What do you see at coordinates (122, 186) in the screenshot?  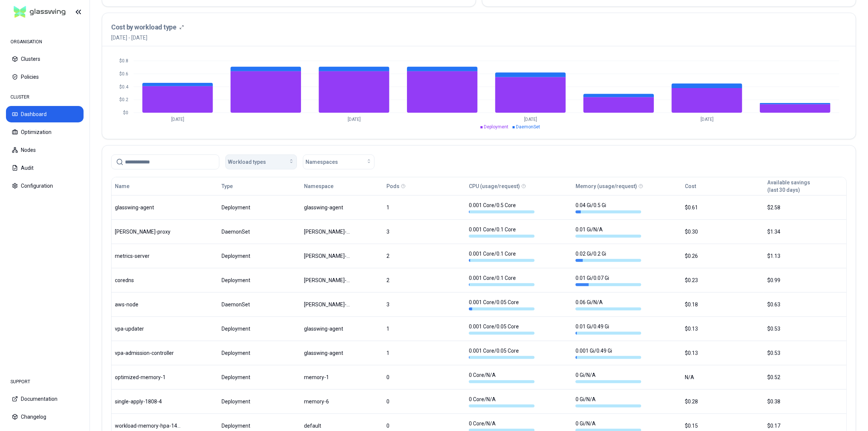 I see `button: Name` at bounding box center [122, 186].